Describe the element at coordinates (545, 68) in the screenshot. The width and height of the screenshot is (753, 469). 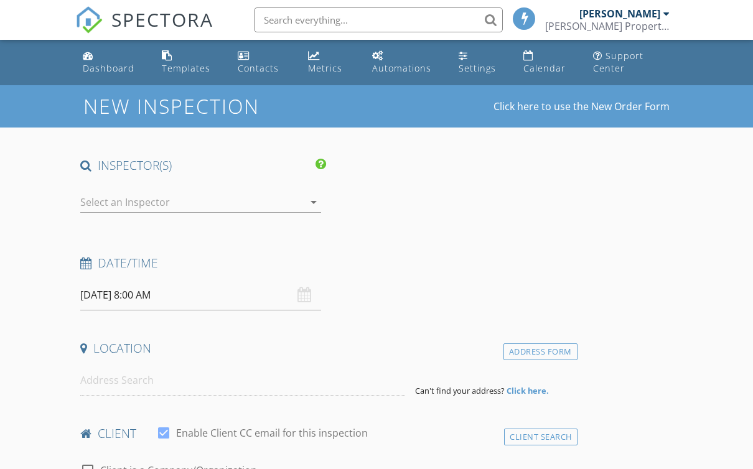
I see `div: Calendar` at that location.